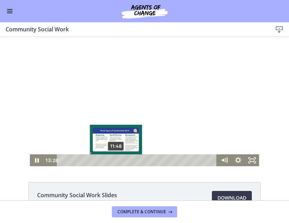 The width and height of the screenshot is (289, 223). What do you see at coordinates (232, 198) in the screenshot?
I see `a: Download` at bounding box center [232, 198].